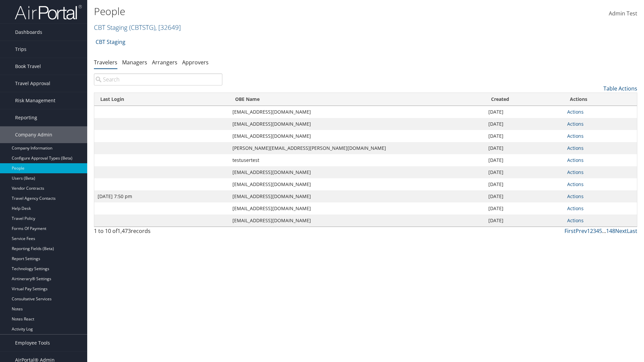 This screenshot has height=362, width=644. I want to click on a: Arrangers, so click(165, 62).